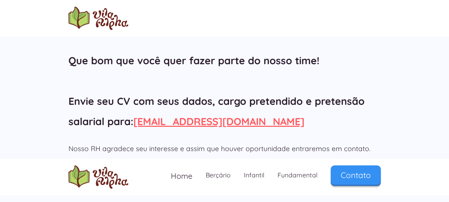 This screenshot has width=449, height=202. I want to click on a: Fundamental, so click(298, 175).